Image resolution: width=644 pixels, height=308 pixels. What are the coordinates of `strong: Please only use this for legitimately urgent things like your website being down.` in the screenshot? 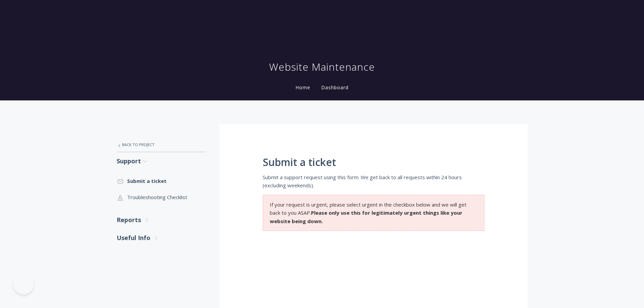 It's located at (366, 217).